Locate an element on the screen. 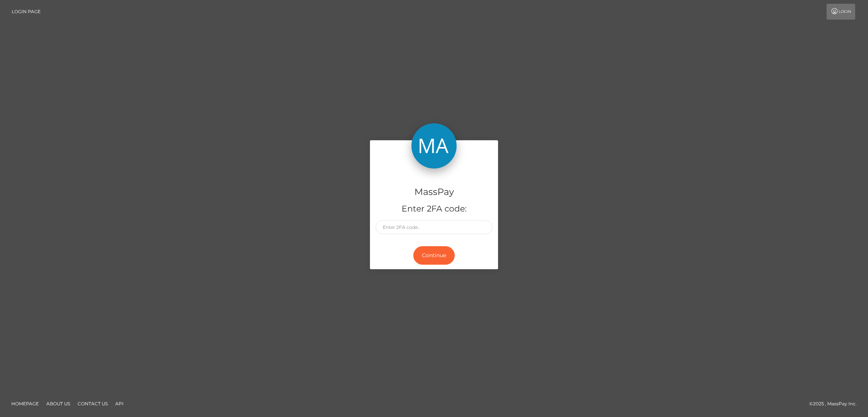 Image resolution: width=868 pixels, height=417 pixels. a: Homepage is located at coordinates (25, 403).